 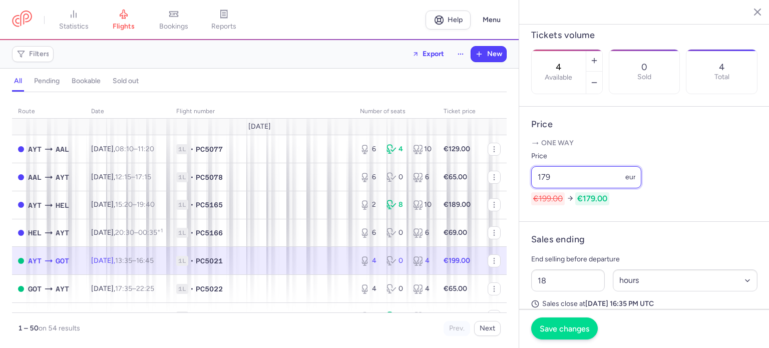 I want to click on strong: 1 – 50, so click(x=28, y=328).